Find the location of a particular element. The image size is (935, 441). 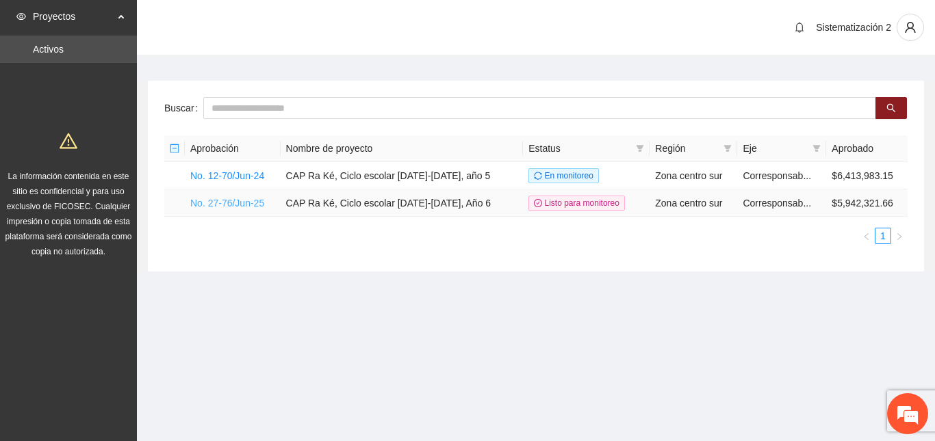

span: warning is located at coordinates (68, 141).